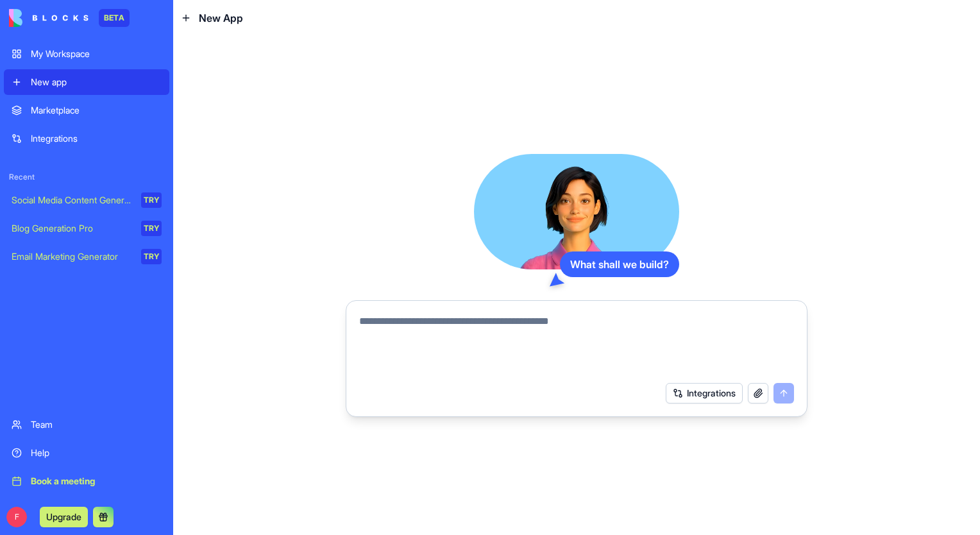 The height and width of the screenshot is (535, 980). I want to click on a: New app, so click(86, 83).